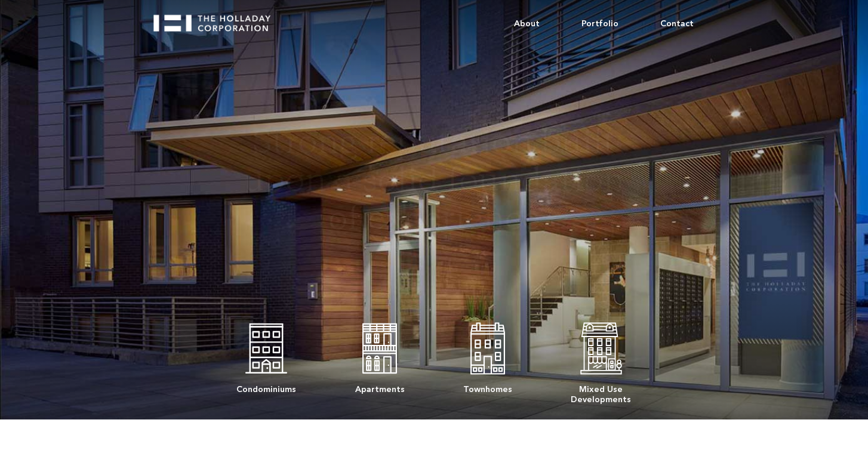 The height and width of the screenshot is (466, 868). I want to click on a: About, so click(527, 24).